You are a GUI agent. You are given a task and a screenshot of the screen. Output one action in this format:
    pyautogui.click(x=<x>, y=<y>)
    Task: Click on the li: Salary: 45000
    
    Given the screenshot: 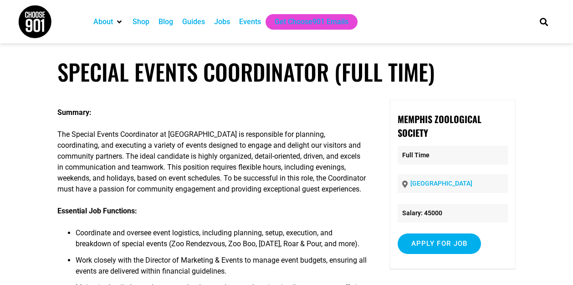 What is the action you would take?
    pyautogui.click(x=453, y=213)
    